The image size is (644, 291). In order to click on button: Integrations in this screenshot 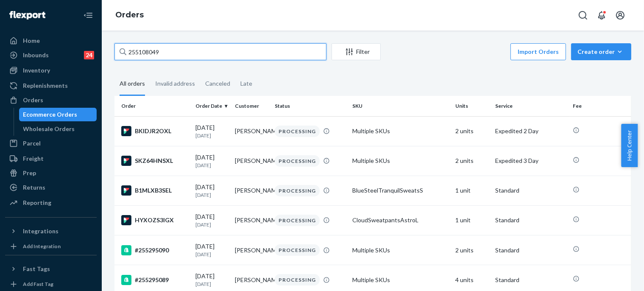, I will do `click(51, 231)`.